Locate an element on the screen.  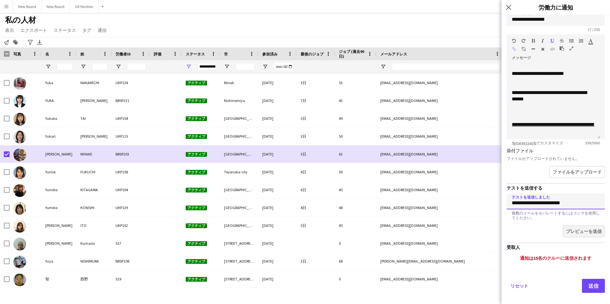
span: 私の人材 is located at coordinates (20, 20).